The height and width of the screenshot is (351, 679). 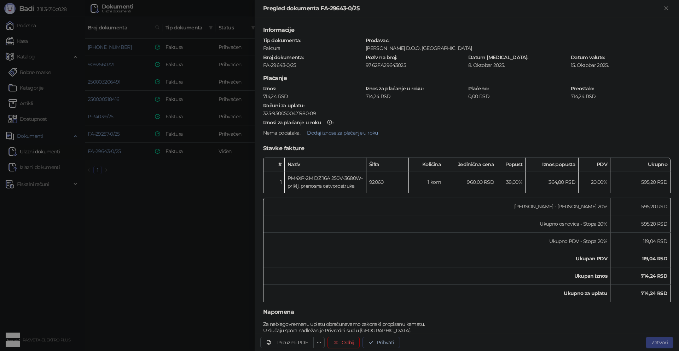 What do you see at coordinates (313, 65) in the screenshot?
I see `div: FA-29643-0/25` at bounding box center [313, 65].